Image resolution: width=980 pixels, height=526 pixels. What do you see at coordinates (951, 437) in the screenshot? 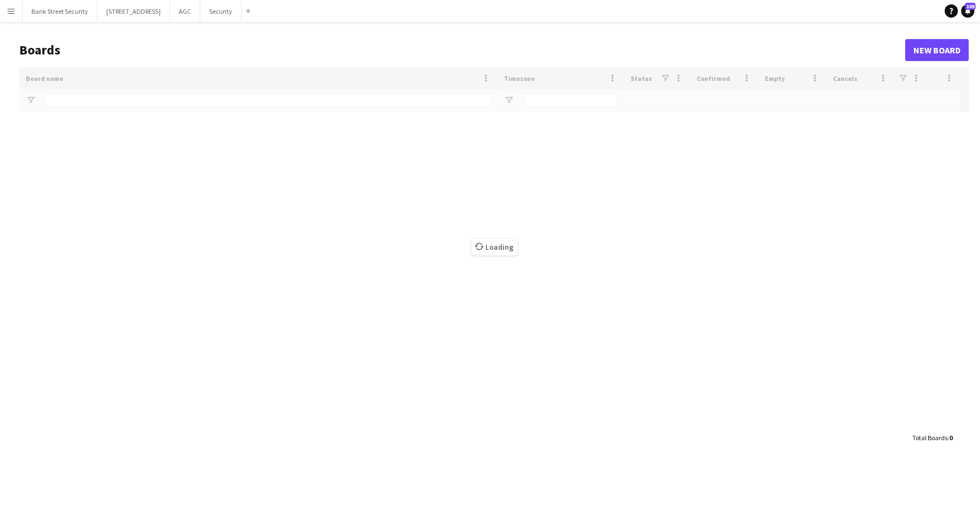
I see `span: 0` at bounding box center [951, 437].